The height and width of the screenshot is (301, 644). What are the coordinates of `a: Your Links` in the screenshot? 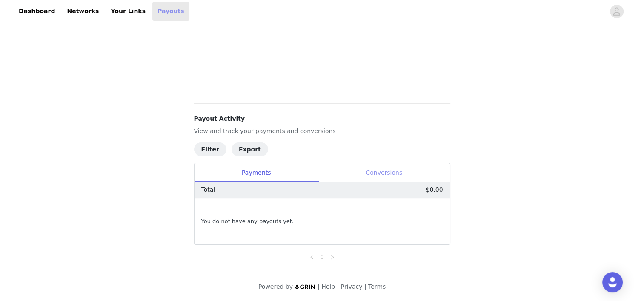 It's located at (128, 11).